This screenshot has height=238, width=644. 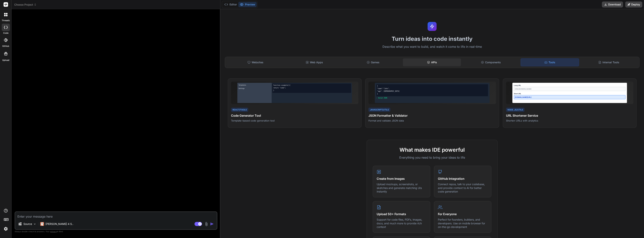 What do you see at coordinates (401, 179) in the screenshot?
I see `h4: Create from Images` at bounding box center [401, 179].